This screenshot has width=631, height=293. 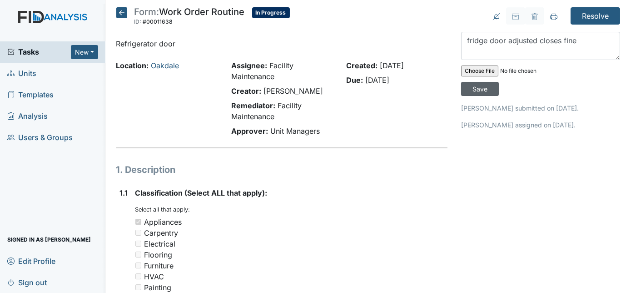 I want to click on h1: 1. Description, so click(x=282, y=170).